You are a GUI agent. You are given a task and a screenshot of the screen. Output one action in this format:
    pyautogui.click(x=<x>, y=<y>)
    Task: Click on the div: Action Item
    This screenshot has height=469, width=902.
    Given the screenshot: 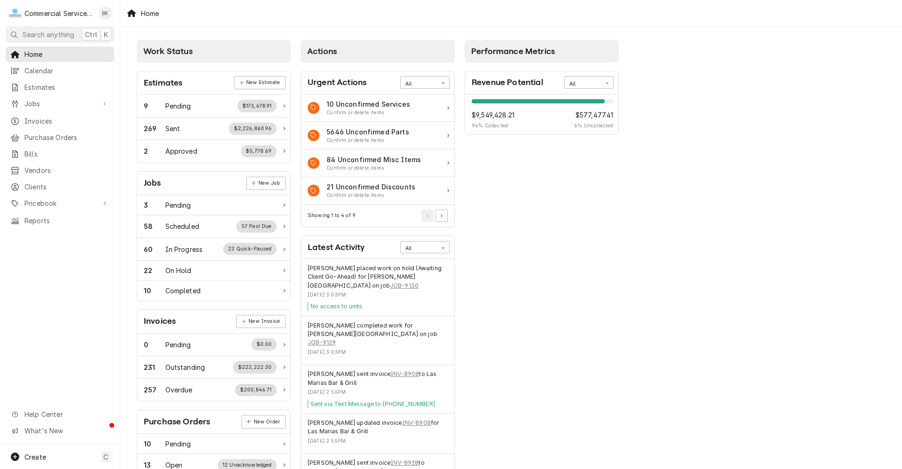 What is the action you would take?
    pyautogui.click(x=378, y=191)
    